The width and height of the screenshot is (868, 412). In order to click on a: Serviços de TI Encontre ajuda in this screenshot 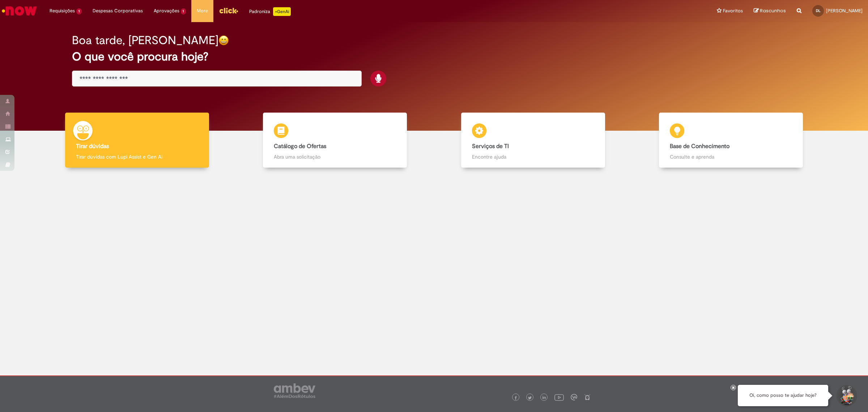, I will do `click(533, 140)`.